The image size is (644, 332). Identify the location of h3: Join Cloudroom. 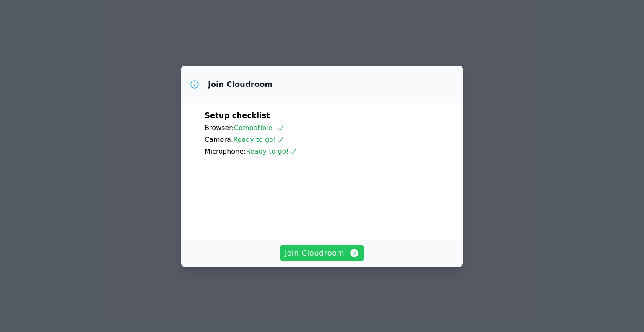
(240, 84).